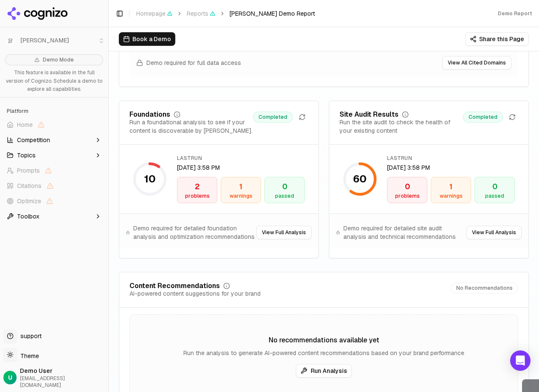  I want to click on div: Demo Report, so click(515, 13).